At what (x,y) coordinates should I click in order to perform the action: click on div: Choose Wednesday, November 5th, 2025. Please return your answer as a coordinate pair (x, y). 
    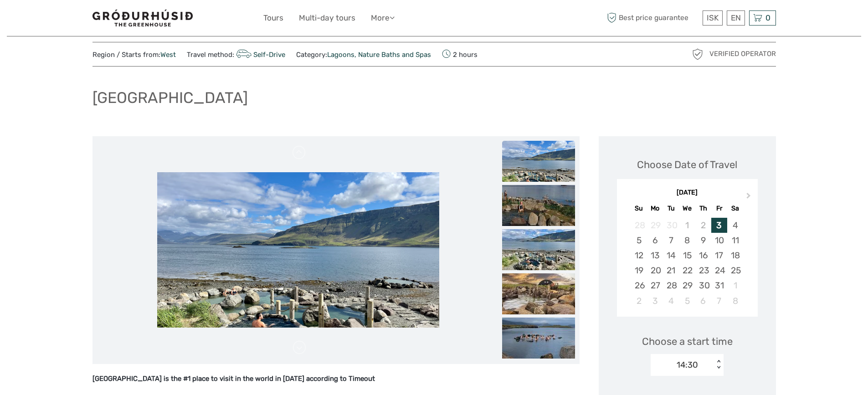
    Looking at the image, I should click on (687, 301).